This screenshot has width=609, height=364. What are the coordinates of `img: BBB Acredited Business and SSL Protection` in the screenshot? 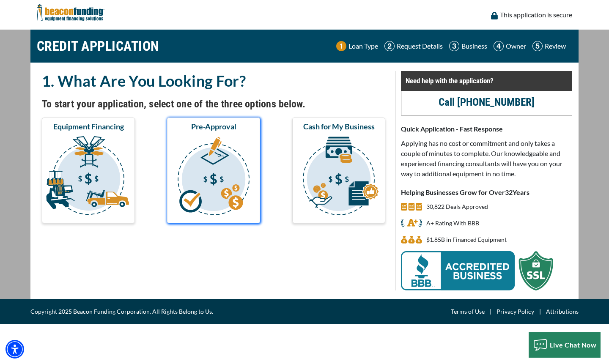 It's located at (477, 270).